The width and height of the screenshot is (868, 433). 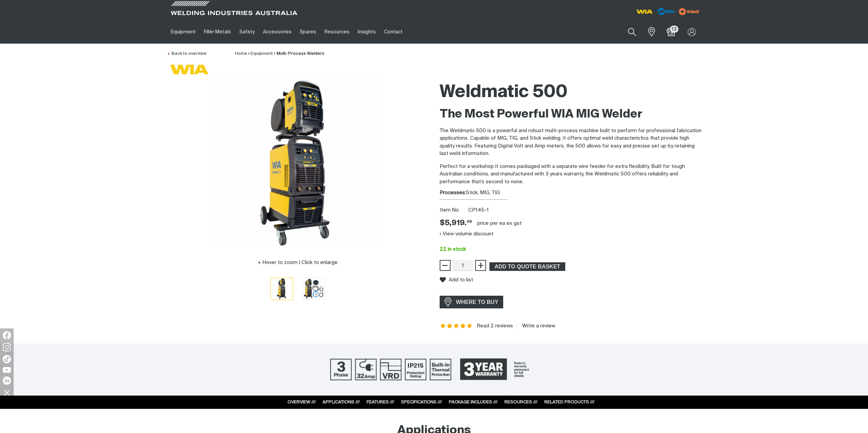 I want to click on div: price per EA, so click(x=491, y=224).